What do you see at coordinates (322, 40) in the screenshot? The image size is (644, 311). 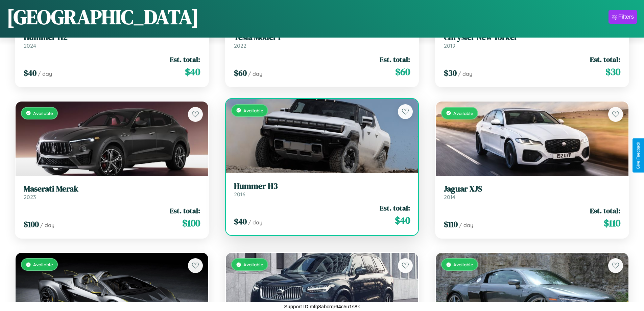 I see `a: Tesla Model Y2022` at bounding box center [322, 40].